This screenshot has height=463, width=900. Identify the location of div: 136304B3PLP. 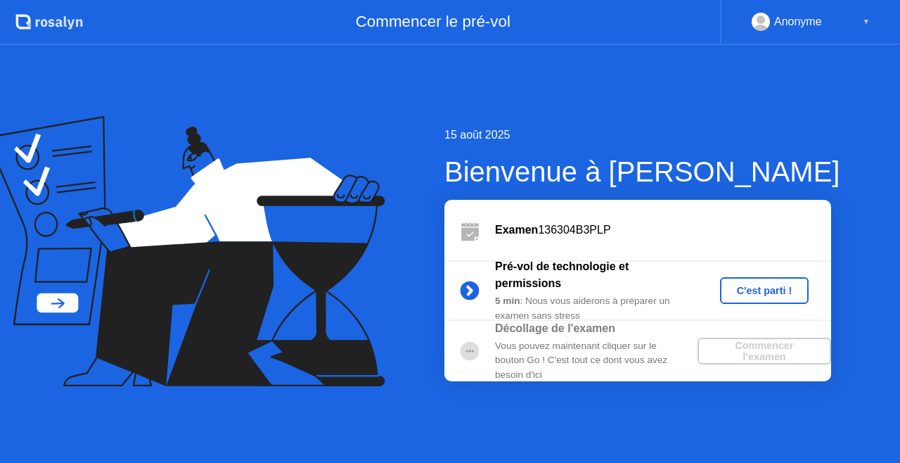
(663, 230).